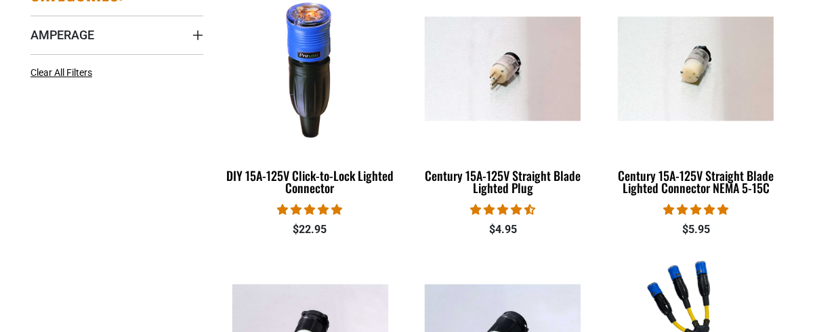 This screenshot has width=813, height=332. I want to click on img: Century 15A-125V Straight Blade Lighted Connector NEMA 5-15C, so click(696, 68).